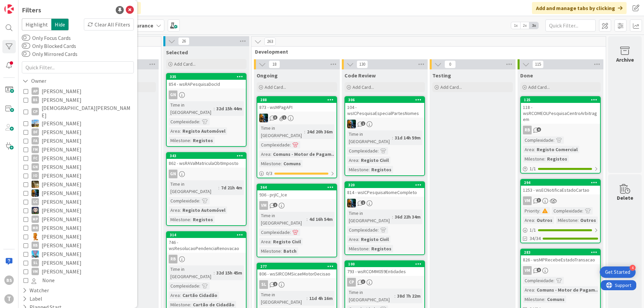 The height and width of the screenshot is (308, 644). Describe the element at coordinates (556, 299) in the screenshot. I see `div: Comuns` at that location.